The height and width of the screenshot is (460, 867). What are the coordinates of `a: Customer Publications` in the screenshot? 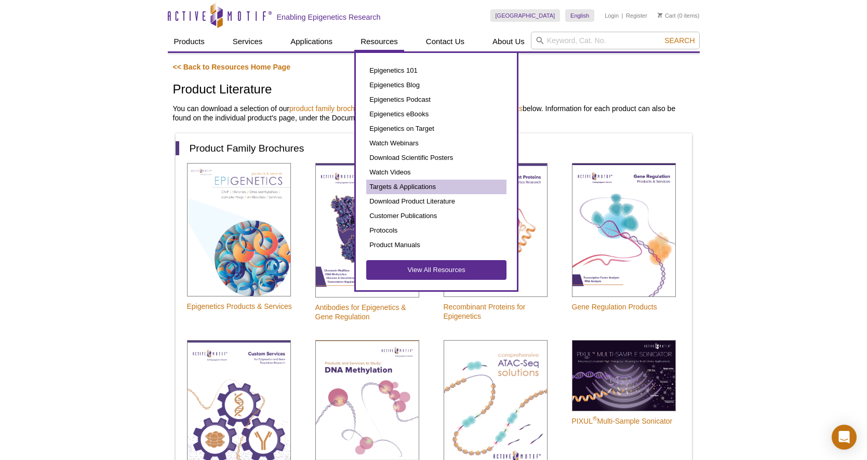 It's located at (436, 216).